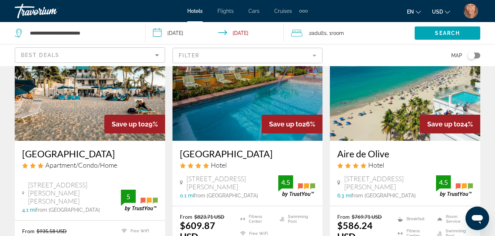 The width and height of the screenshot is (495, 236). What do you see at coordinates (90, 55) in the screenshot?
I see `mat-select: Sort by` at bounding box center [90, 55].